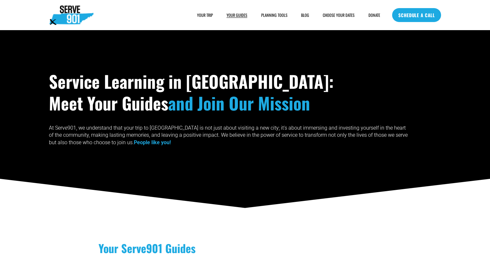  I want to click on a: YOUR GUIDES, so click(237, 15).